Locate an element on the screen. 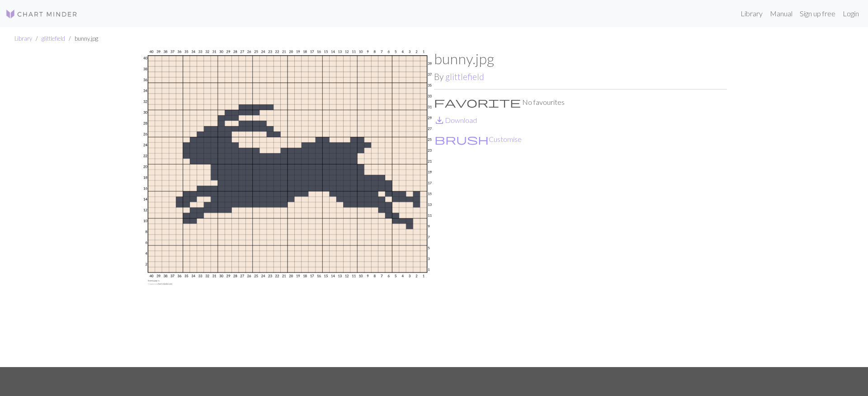 Image resolution: width=868 pixels, height=396 pixels. span: save_alt is located at coordinates (439, 120).